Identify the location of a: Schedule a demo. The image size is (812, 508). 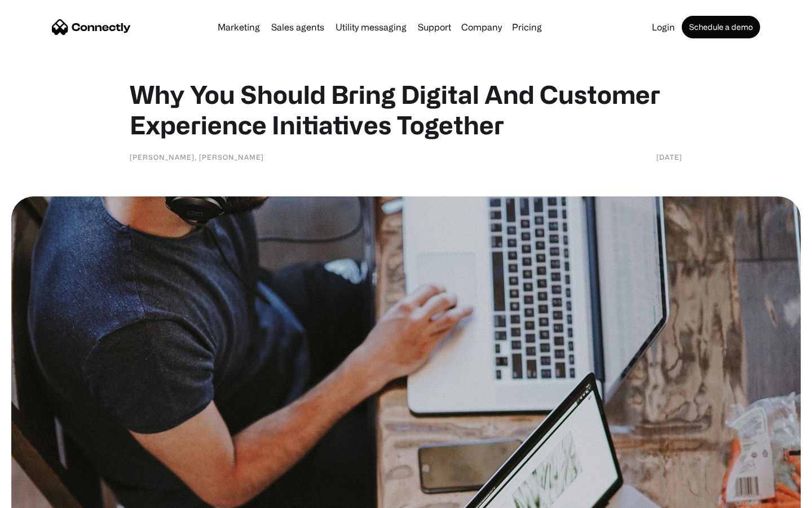
(721, 27).